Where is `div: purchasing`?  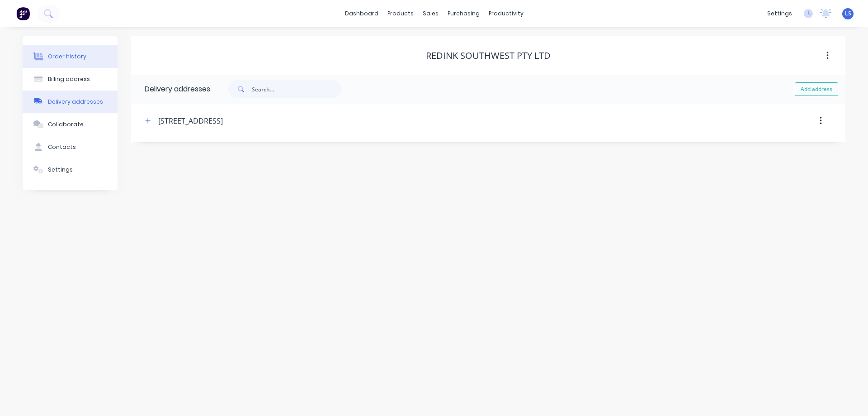
div: purchasing is located at coordinates (463, 13).